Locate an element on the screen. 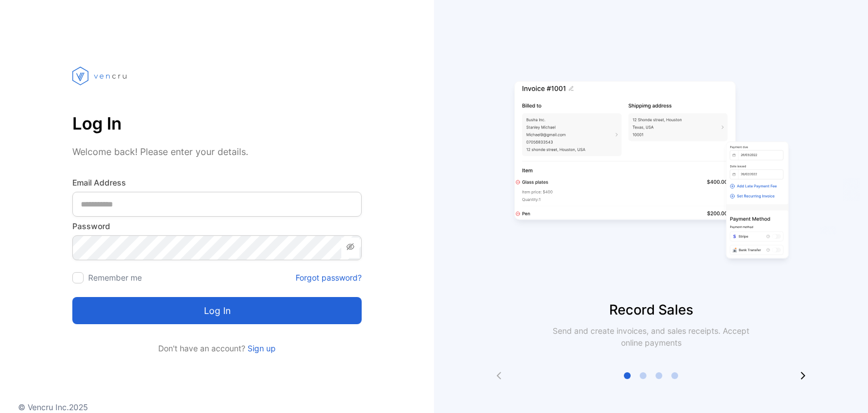  button: Log in is located at coordinates (217, 311).